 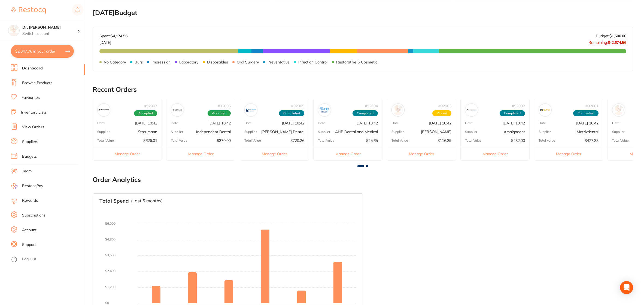 What do you see at coordinates (29, 10) in the screenshot?
I see `a: Restocq Logo` at bounding box center [29, 10].